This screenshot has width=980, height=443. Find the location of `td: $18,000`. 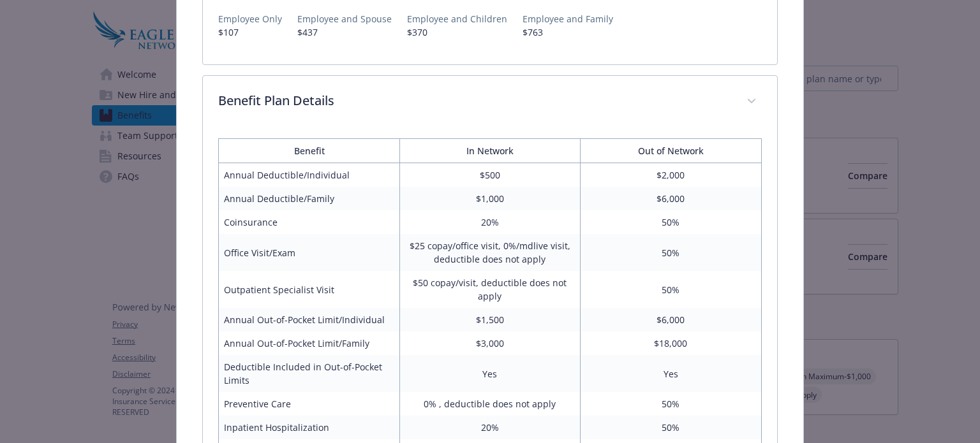

td: $18,000 is located at coordinates (670, 343).